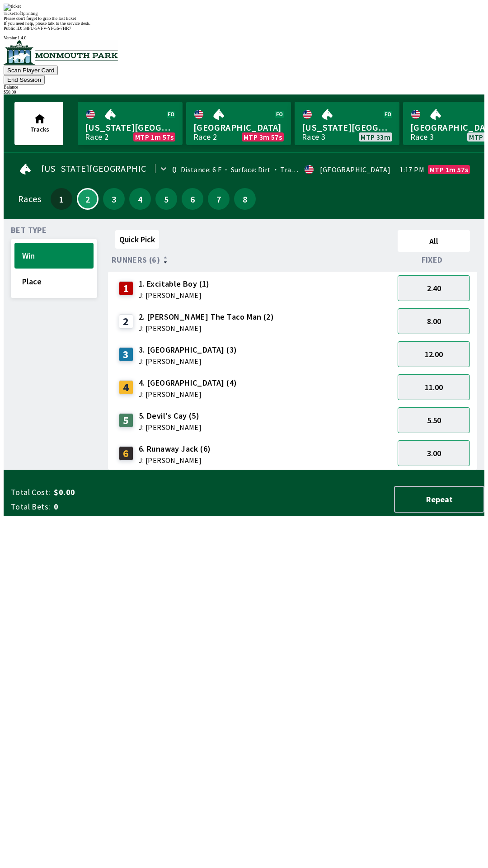 The image size is (488, 868). Describe the element at coordinates (31, 70) in the screenshot. I see `button: Scan Player Card` at that location.